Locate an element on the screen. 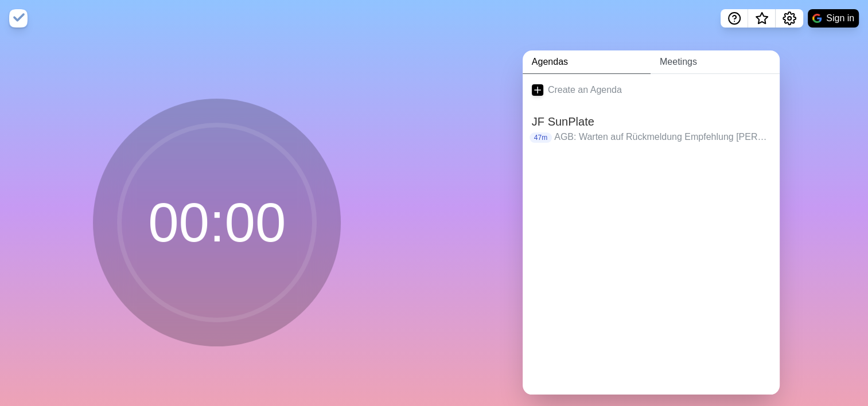 The image size is (868, 406). button: Help is located at coordinates (734, 19).